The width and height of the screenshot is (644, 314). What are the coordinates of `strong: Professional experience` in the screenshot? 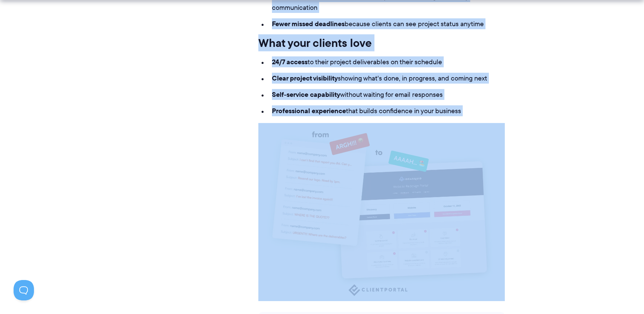 It's located at (309, 110).